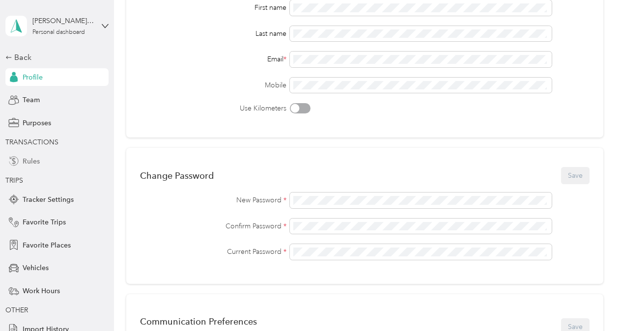 The width and height of the screenshot is (620, 331). I want to click on div: Email, so click(213, 59).